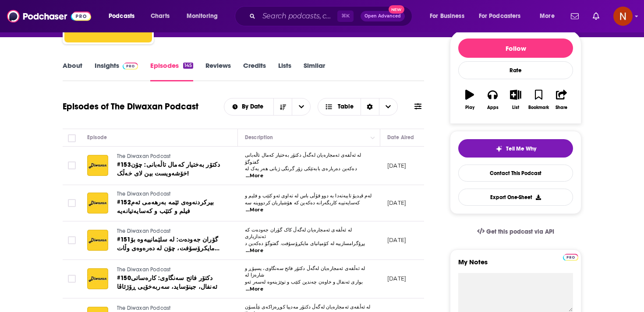 The width and height of the screenshot is (644, 312). Describe the element at coordinates (516, 70) in the screenshot. I see `div: Rate` at that location.